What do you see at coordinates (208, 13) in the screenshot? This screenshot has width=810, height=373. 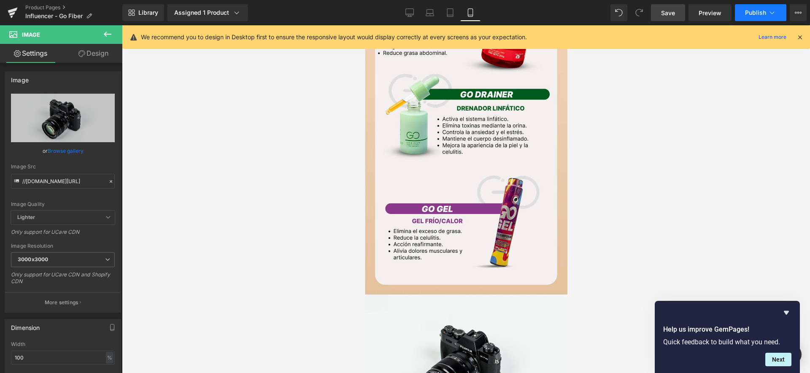 I see `div: Assigned 1 Product` at bounding box center [208, 13].